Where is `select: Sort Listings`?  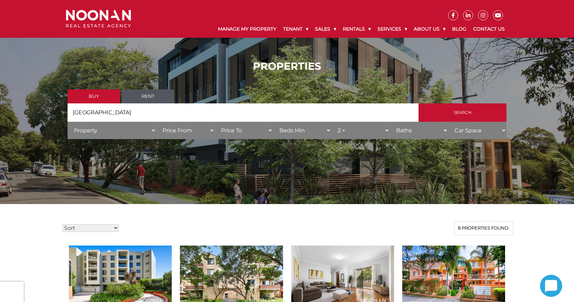 select: Sort Listings is located at coordinates (91, 228).